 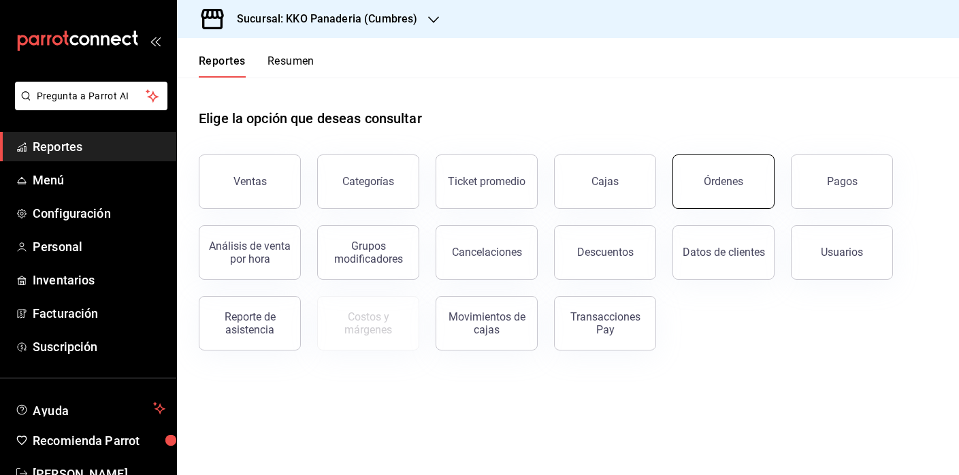 I want to click on span: Configuración, so click(x=99, y=213).